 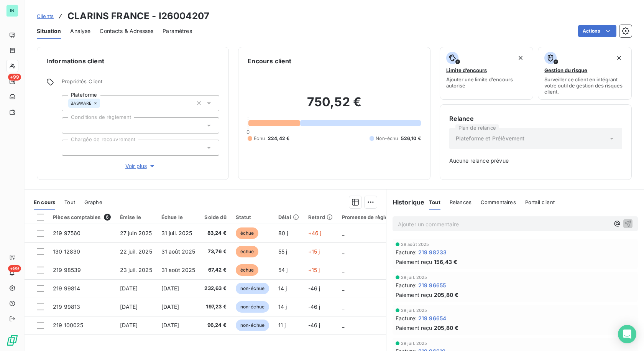 What do you see at coordinates (432, 318) in the screenshot?
I see `span: 219 96654` at bounding box center [432, 318].